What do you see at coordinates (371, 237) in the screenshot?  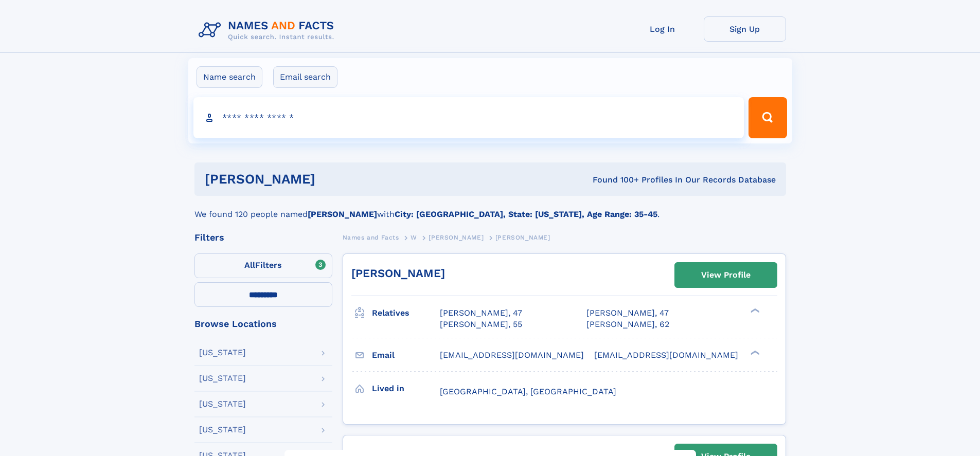 I see `a: Names and Facts` at bounding box center [371, 237].